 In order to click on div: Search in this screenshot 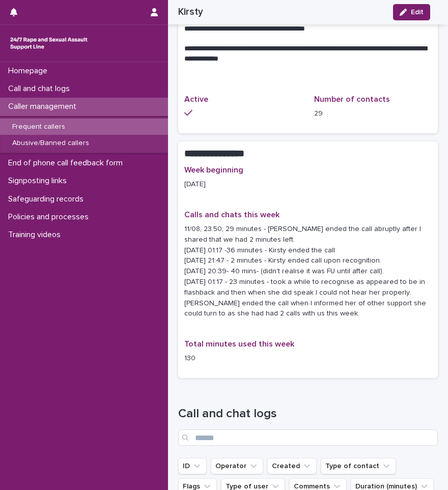, I will do `click(308, 437)`.